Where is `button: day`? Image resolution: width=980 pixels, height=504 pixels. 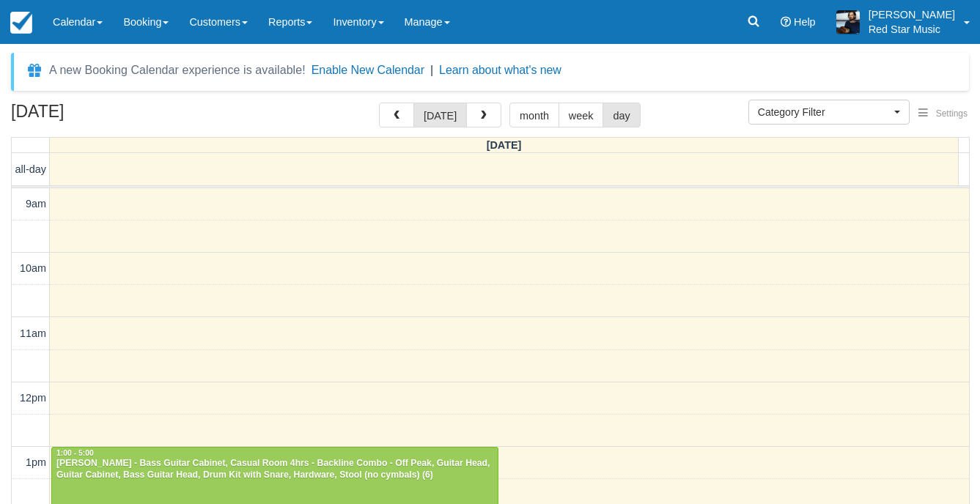
button: day is located at coordinates (620, 115).